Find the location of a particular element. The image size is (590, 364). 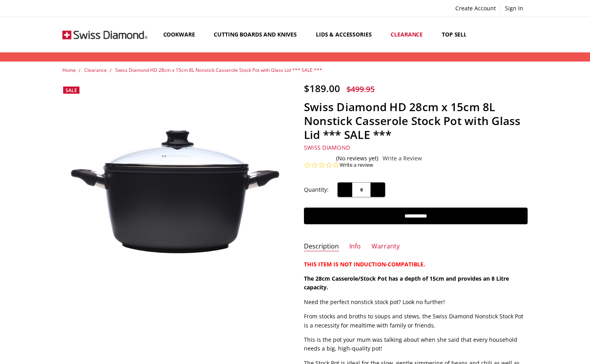

a: Top Sellers is located at coordinates (459, 35).